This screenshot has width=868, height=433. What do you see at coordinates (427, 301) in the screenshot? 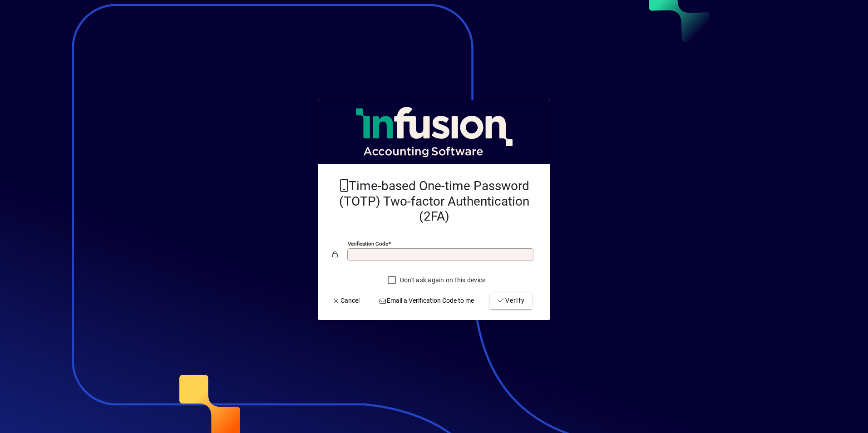
I see `span: Email a Verification Code to me` at bounding box center [427, 301].